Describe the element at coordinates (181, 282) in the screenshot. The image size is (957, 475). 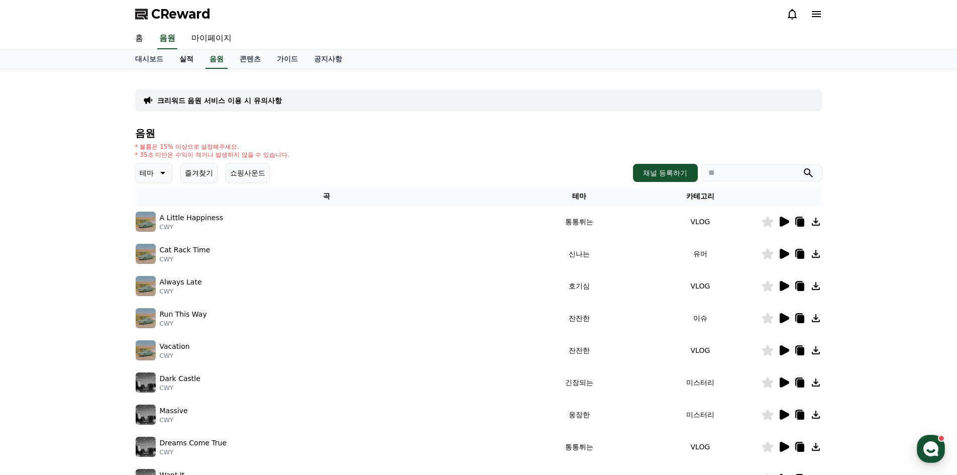
I see `p: Always Late` at that location.